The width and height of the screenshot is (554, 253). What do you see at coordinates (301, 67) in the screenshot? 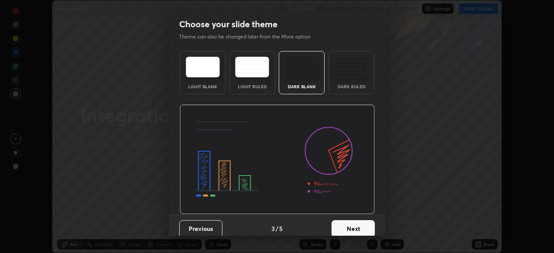
I see `img: darkTheme.f0cc69e5.svg` at bounding box center [301, 67].